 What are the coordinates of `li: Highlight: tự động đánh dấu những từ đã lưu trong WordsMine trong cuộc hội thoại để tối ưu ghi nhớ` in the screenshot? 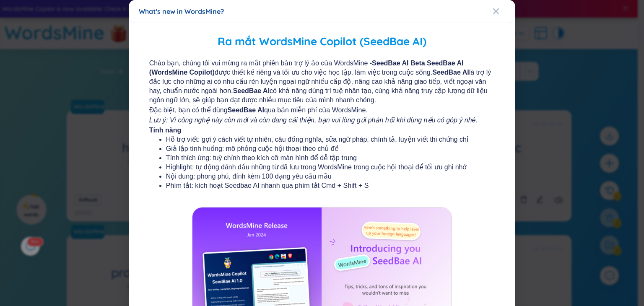 It's located at (322, 168).